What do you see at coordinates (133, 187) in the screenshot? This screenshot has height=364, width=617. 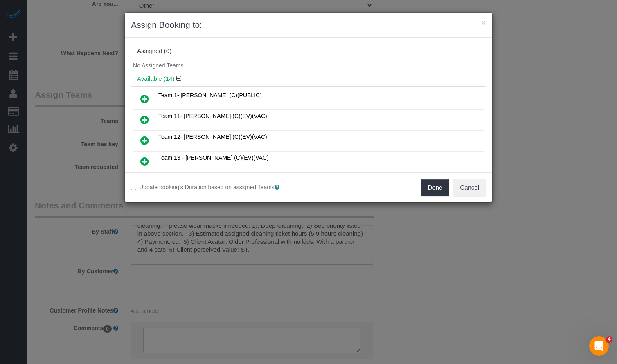 I see `input: Update booking's Duration based on assigned Teams` at bounding box center [133, 187].